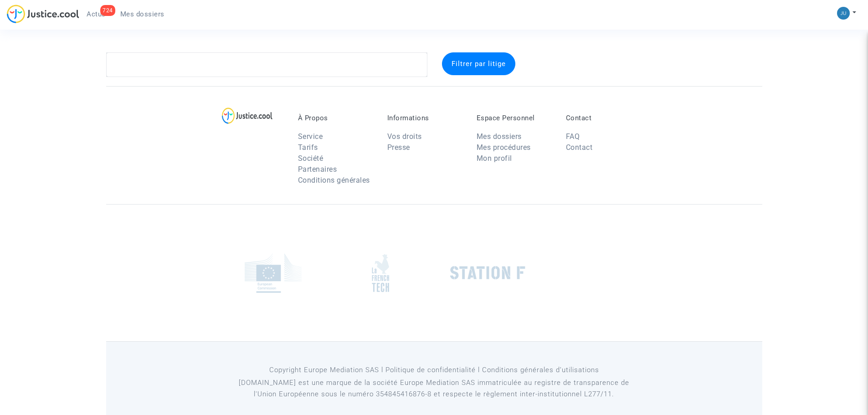 Image resolution: width=868 pixels, height=415 pixels. Describe the element at coordinates (336, 118) in the screenshot. I see `p: À Propos` at that location.